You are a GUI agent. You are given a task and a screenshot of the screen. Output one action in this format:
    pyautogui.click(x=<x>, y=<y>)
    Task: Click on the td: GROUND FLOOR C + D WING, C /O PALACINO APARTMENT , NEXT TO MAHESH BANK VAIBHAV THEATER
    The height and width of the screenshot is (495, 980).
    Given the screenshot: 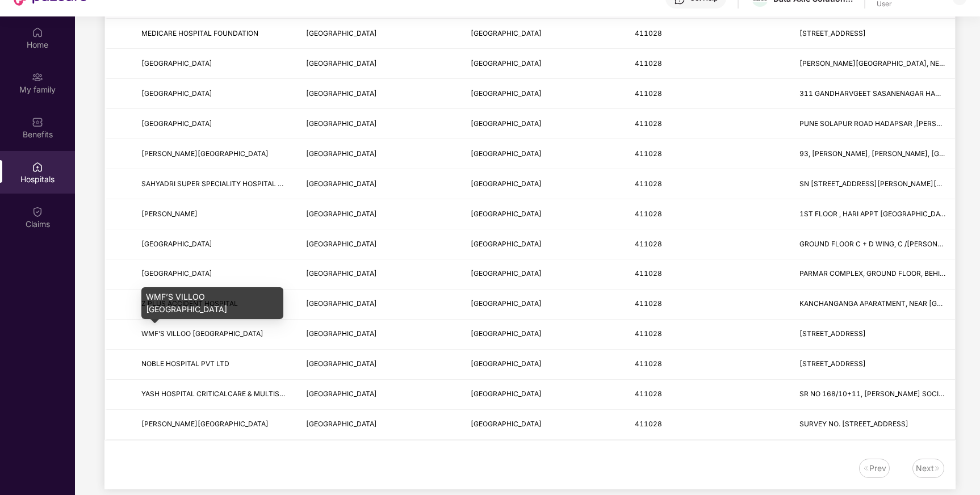 What is the action you would take?
    pyautogui.click(x=873, y=244)
    